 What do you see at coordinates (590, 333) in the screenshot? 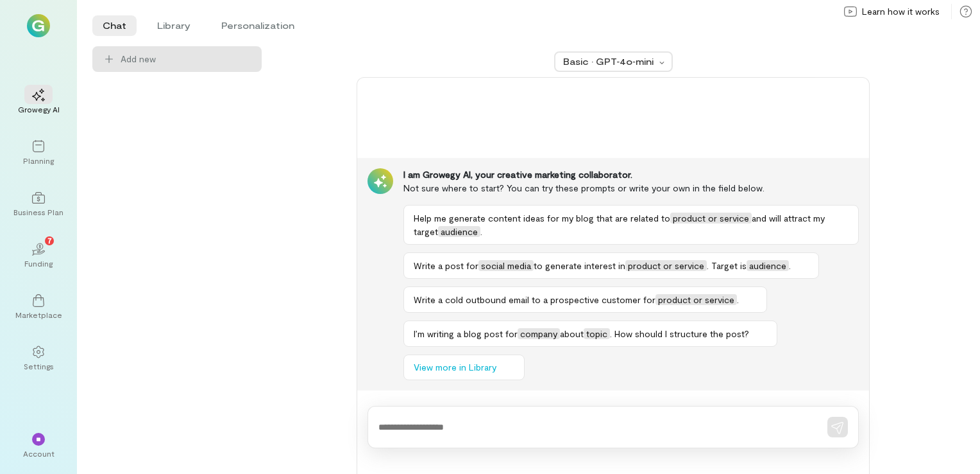
I see `button: I’m writing a blog post forcompanyabouttopic. How should I structure the post?` at bounding box center [590, 333].